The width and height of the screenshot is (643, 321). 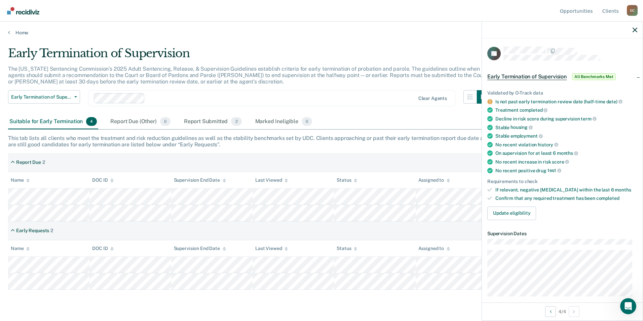 I want to click on span: 2, so click(x=236, y=121).